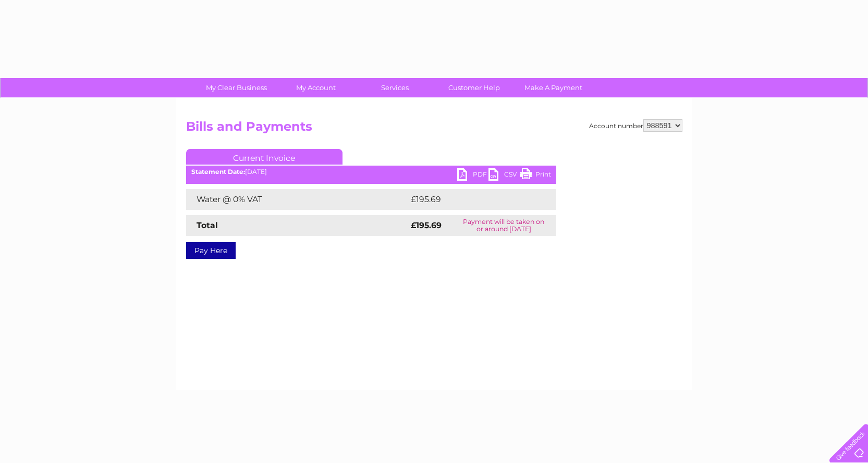 Image resolution: width=868 pixels, height=463 pixels. What do you see at coordinates (211, 250) in the screenshot?
I see `a: Pay Here` at bounding box center [211, 250].